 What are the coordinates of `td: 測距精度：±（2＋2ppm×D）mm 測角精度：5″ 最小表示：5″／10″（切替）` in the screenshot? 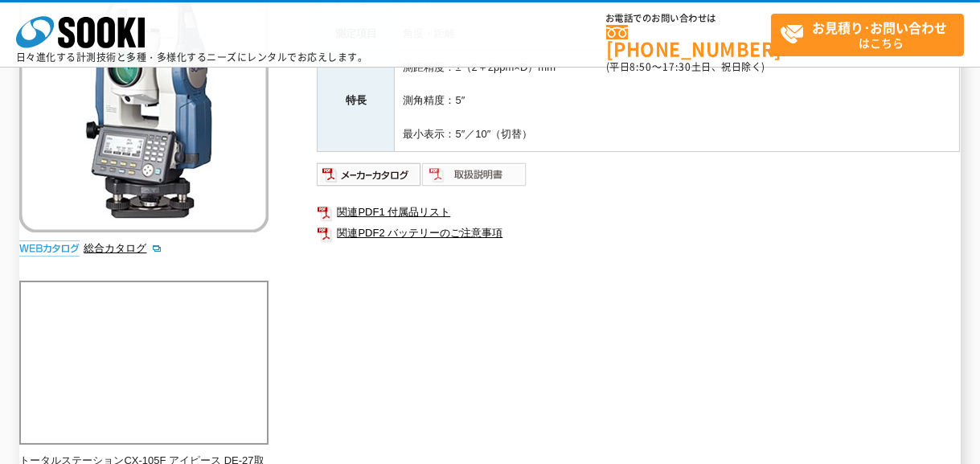 It's located at (677, 101).